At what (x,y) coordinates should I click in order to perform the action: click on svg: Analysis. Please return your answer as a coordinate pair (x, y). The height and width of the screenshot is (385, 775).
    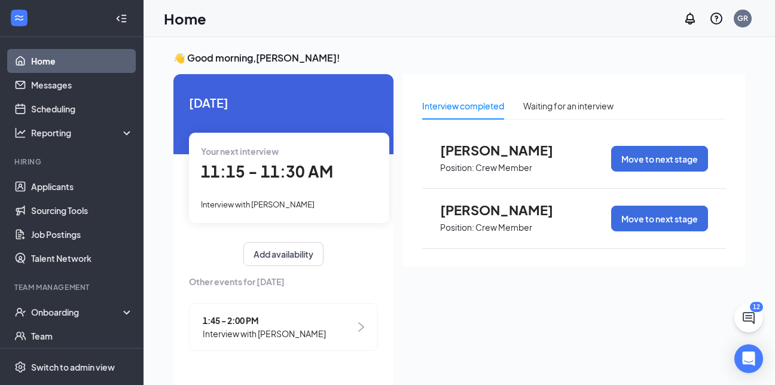
    Looking at the image, I should click on (20, 133).